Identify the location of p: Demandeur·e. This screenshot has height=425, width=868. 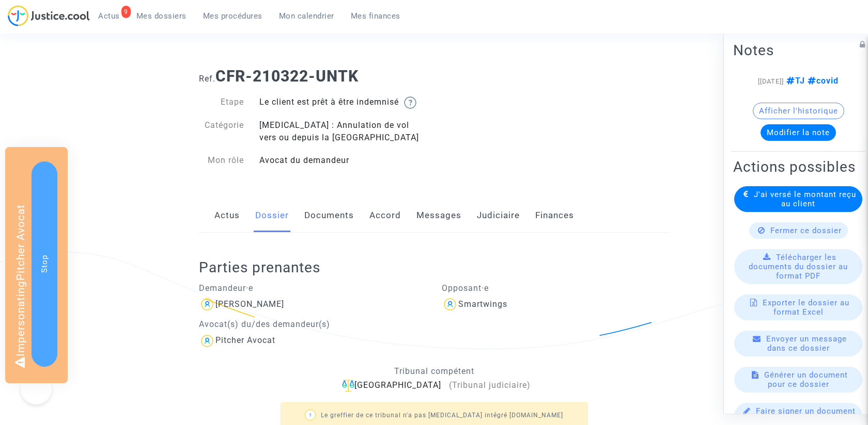
(313, 288).